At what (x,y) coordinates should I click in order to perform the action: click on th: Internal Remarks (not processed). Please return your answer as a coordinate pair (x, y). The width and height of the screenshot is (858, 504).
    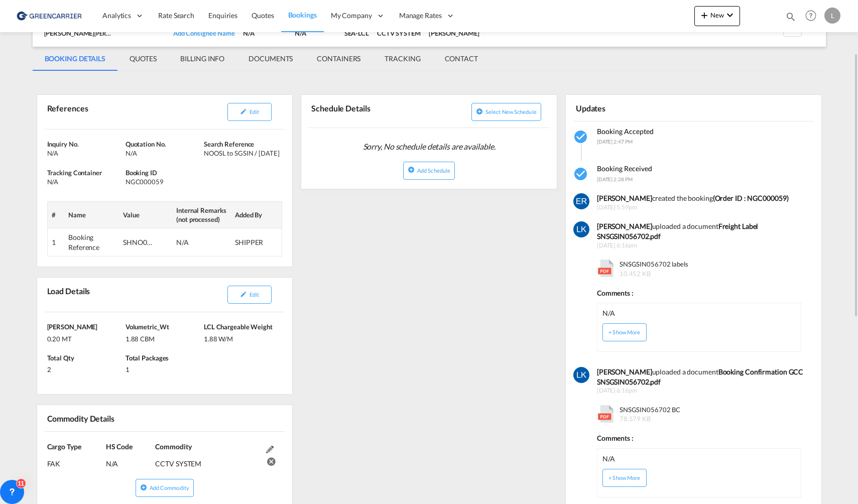
    Looking at the image, I should click on (201, 215).